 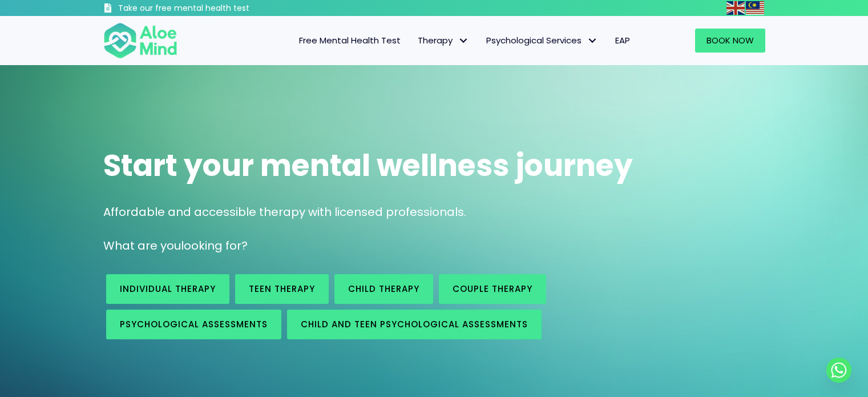 I want to click on a: Free Mental Health Test, so click(x=350, y=41).